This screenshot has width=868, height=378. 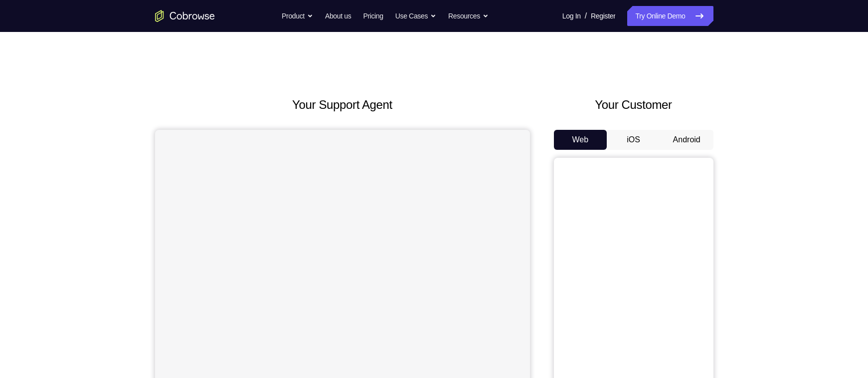 What do you see at coordinates (373, 16) in the screenshot?
I see `a: Pricing` at bounding box center [373, 16].